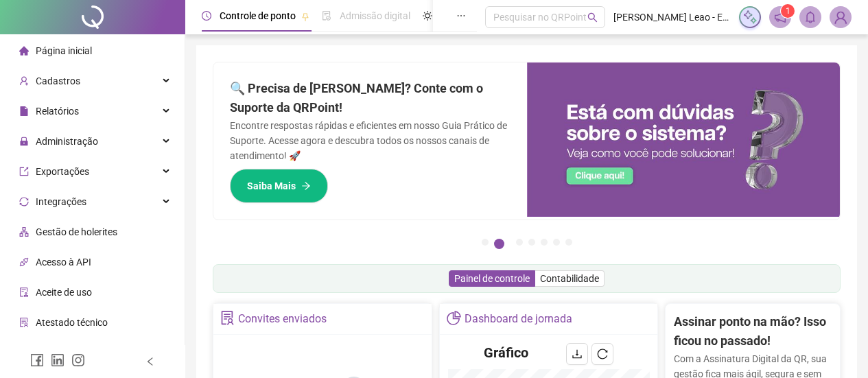 The height and width of the screenshot is (378, 868). I want to click on h4: Gráfico, so click(506, 352).